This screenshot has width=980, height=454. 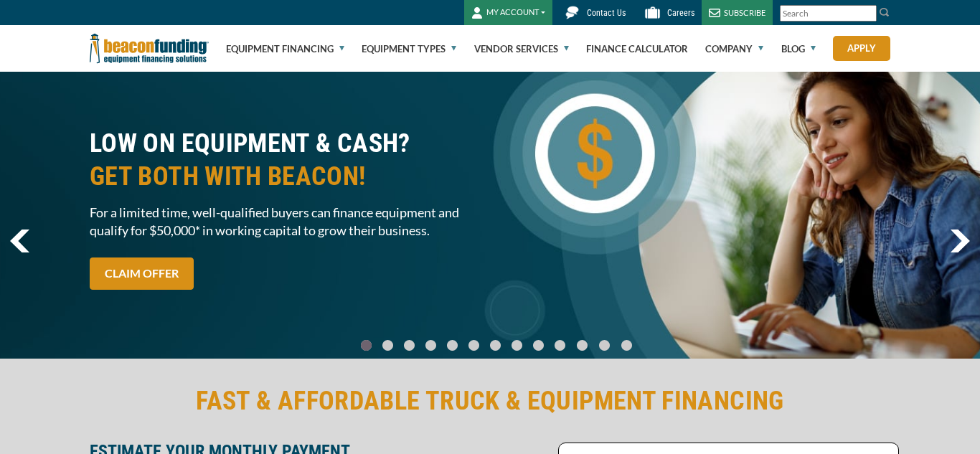 I want to click on a: Clear search text, so click(x=867, y=14).